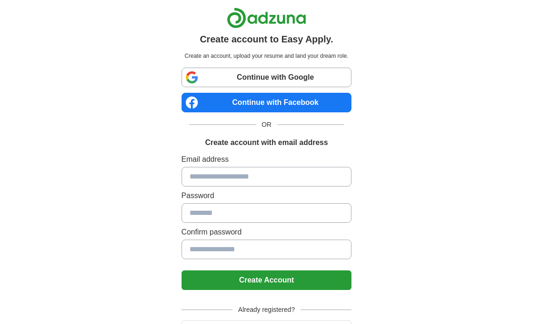 This screenshot has height=324, width=533. I want to click on p: Create an account, upload your resume and land your dream role., so click(267, 56).